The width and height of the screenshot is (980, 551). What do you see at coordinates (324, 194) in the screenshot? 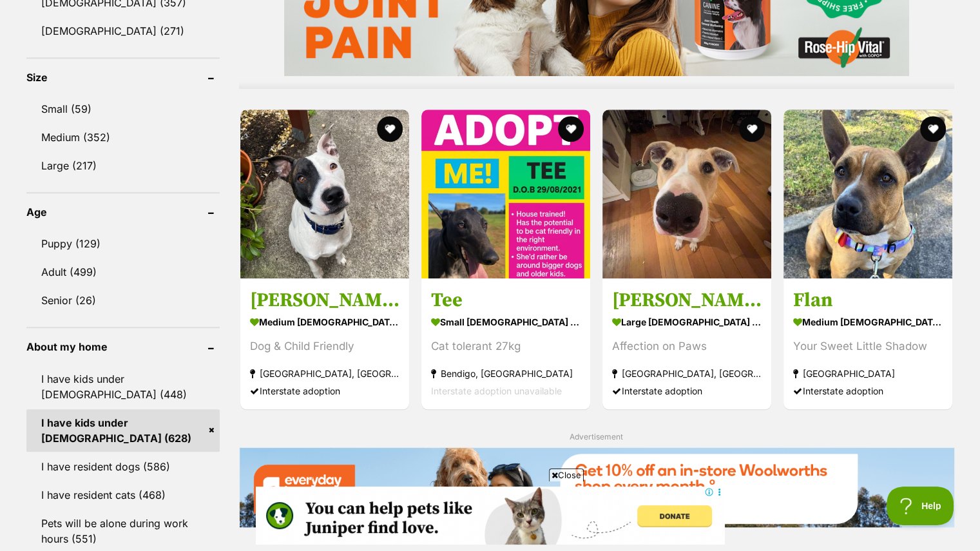
I see `img: Frankie - Staffordshire Bull Terrier Dog` at bounding box center [324, 194].